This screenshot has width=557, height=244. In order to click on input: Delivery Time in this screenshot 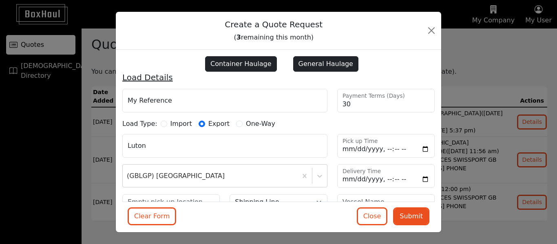, I will do `click(386, 176)`.